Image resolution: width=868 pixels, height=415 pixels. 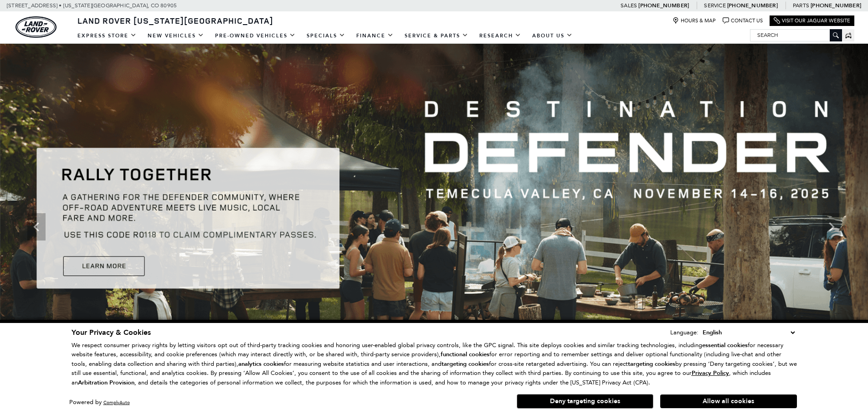 What do you see at coordinates (710, 373) in the screenshot?
I see `a: Privacy Policy` at bounding box center [710, 373].